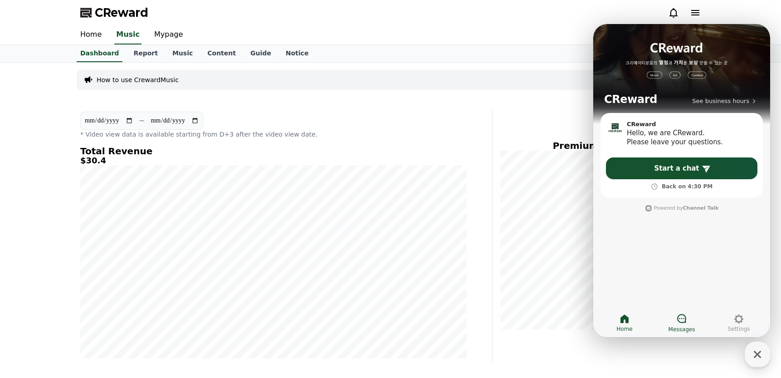 The height and width of the screenshot is (378, 781). Describe the element at coordinates (93, 184) in the screenshot. I see `span: Powered by` at that location.